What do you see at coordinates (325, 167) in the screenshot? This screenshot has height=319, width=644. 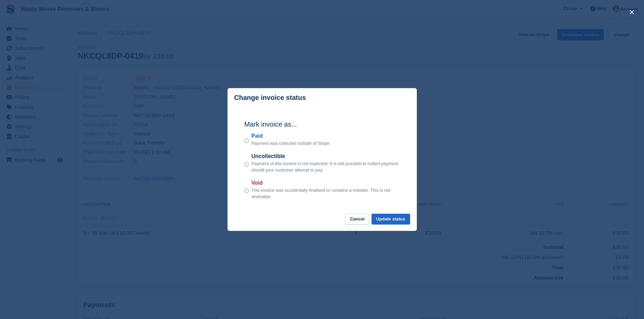 I see `p: Payment of this invoice is not expected. It is still possible to collect payment should your cust...` at bounding box center [325, 167].